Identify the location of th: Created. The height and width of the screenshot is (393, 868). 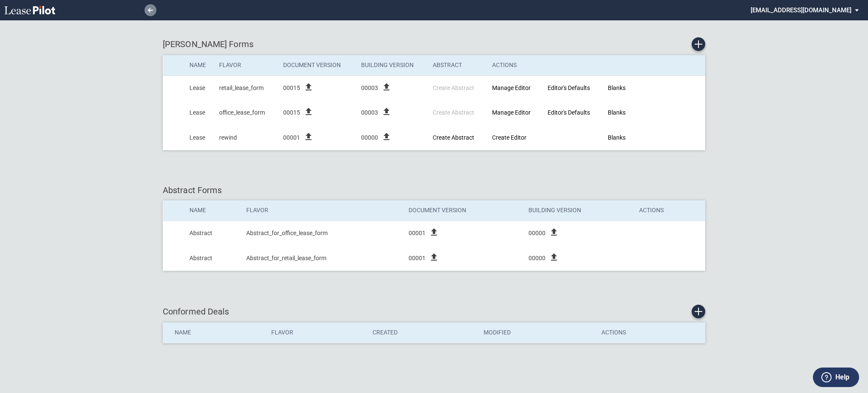
(422, 333).